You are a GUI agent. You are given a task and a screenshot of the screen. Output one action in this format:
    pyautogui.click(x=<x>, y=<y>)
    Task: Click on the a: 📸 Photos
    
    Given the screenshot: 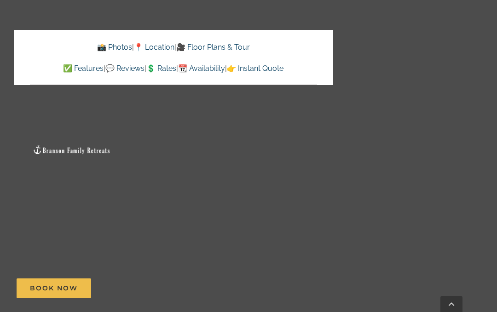 What is the action you would take?
    pyautogui.click(x=115, y=47)
    